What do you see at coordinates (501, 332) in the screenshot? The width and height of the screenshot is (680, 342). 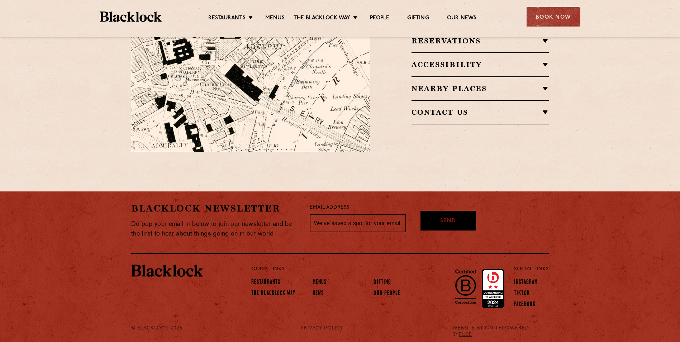 I see `div: WEBSITE BY POWERED BY` at bounding box center [501, 332].